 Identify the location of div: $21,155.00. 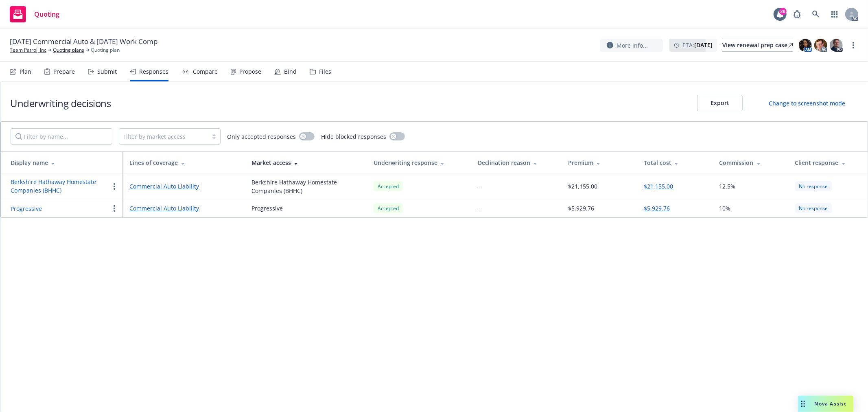
(583, 186).